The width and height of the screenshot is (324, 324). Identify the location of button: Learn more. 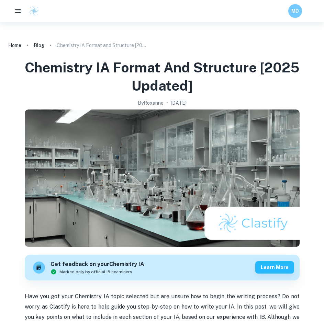
(275, 268).